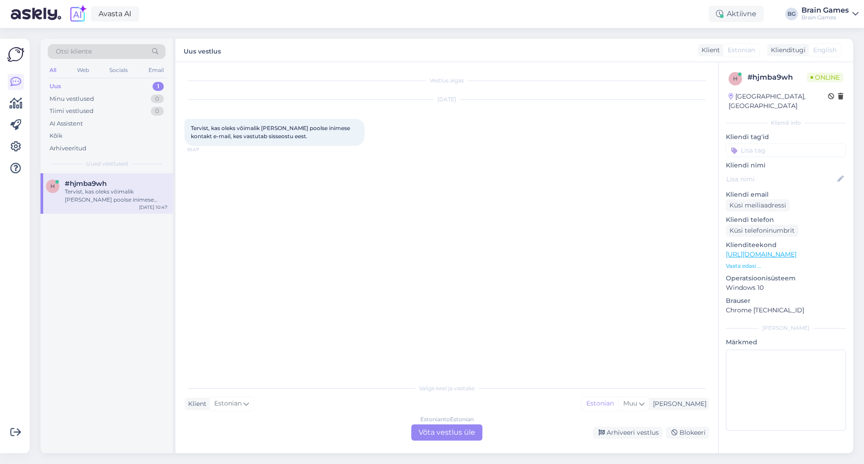 Image resolution: width=864 pixels, height=464 pixels. I want to click on div: Uus, so click(55, 86).